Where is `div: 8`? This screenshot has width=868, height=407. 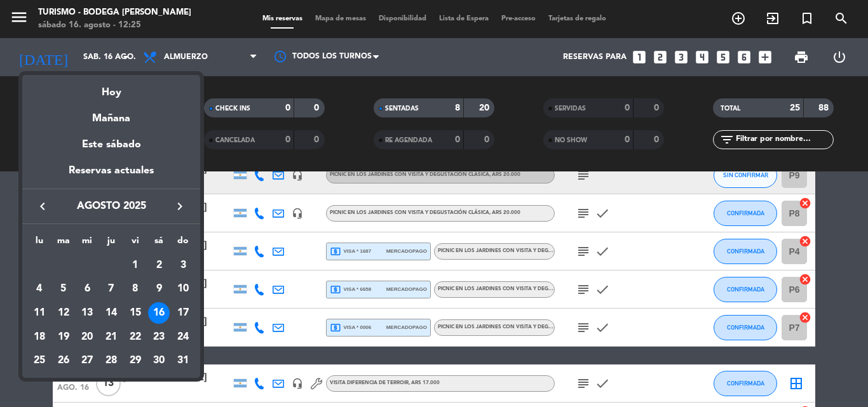 div: 8 is located at coordinates (135, 289).